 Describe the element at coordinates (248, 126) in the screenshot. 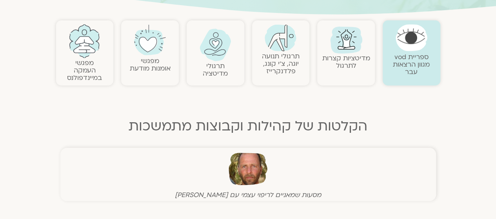

I see `h2: הקלטות של קהילות וקבוצות מתמשכות` at that location.